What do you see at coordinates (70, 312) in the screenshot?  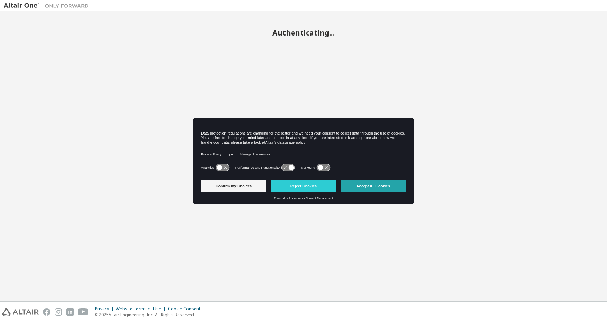 I see `img: linkedin.svg` at bounding box center [70, 312].